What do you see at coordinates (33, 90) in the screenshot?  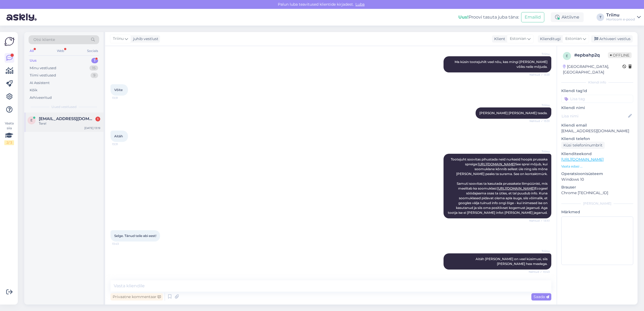 I see `div: Kõik` at bounding box center [33, 90].